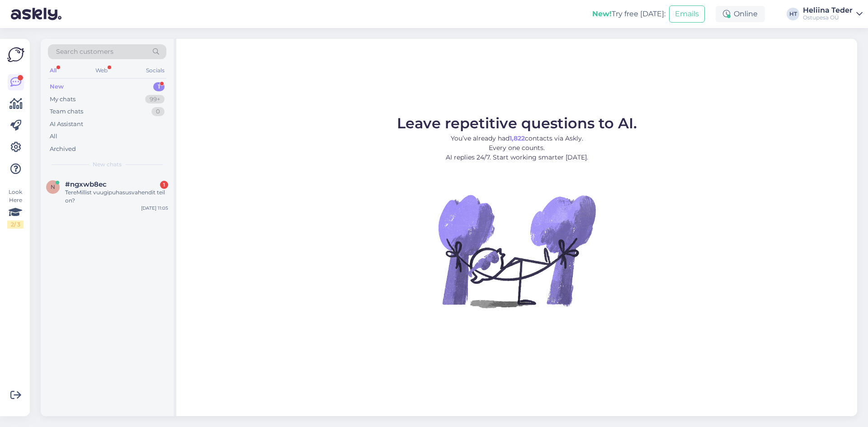 This screenshot has width=868, height=427. Describe the element at coordinates (740, 14) in the screenshot. I see `div: Online` at that location.